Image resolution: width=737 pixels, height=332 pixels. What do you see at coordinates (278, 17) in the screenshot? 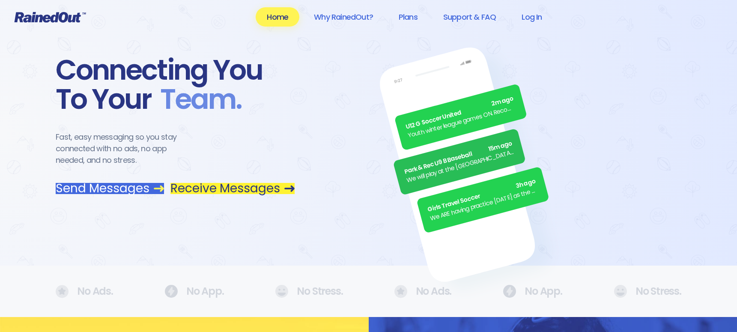
I see `a: Home` at bounding box center [278, 17].